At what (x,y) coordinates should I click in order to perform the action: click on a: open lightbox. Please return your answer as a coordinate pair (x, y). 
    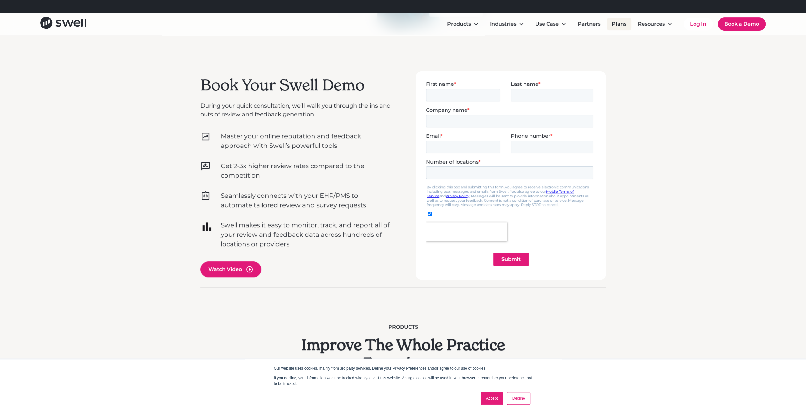
    Looking at the image, I should click on (295, 269).